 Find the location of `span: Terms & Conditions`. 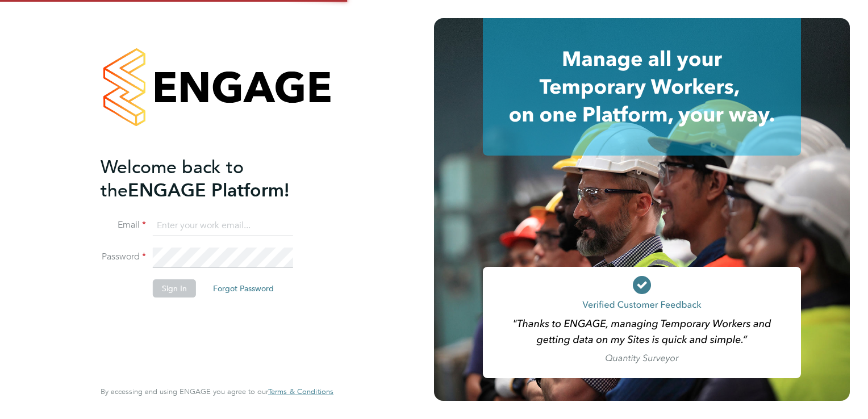

span: Terms & Conditions is located at coordinates (301, 391).